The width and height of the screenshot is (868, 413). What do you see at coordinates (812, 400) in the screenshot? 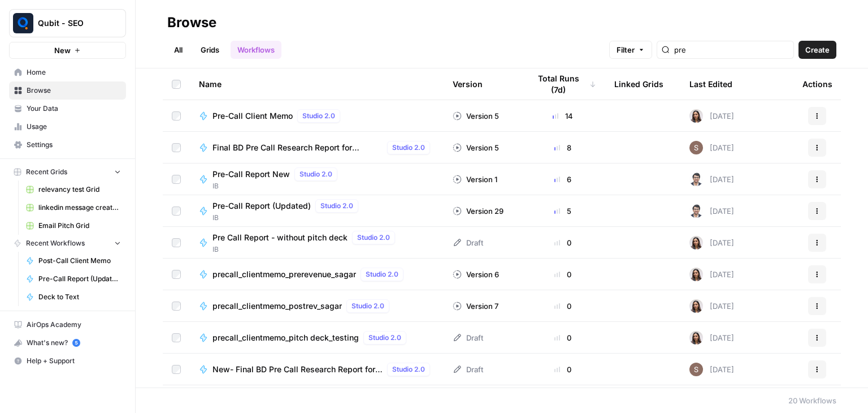
I see `div: 20 Workflows` at bounding box center [812, 400].